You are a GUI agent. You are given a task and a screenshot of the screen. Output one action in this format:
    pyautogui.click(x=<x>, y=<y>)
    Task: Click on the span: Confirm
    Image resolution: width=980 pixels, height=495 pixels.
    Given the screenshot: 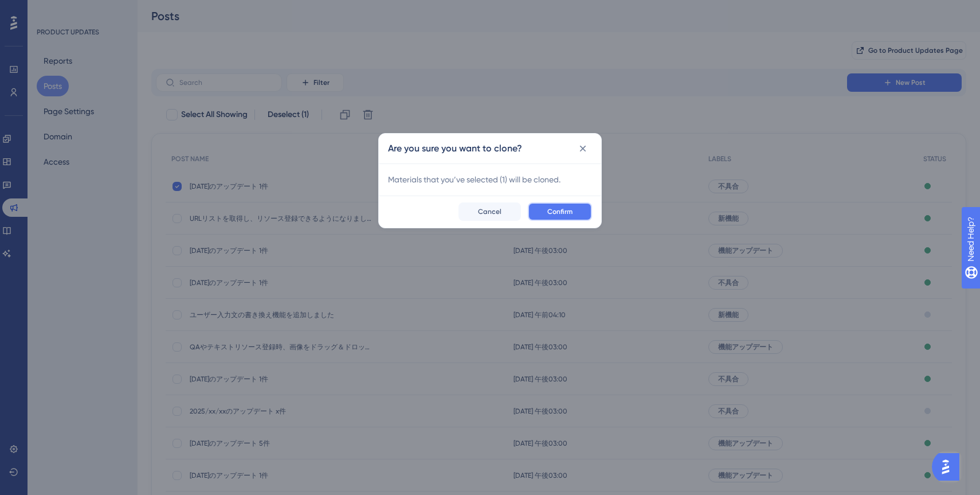 What is the action you would take?
    pyautogui.click(x=559, y=212)
    